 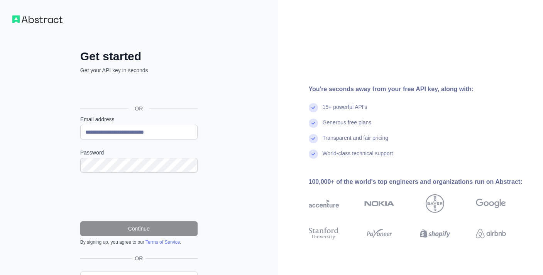 I want to click on div: Generous free plans, so click(x=347, y=126).